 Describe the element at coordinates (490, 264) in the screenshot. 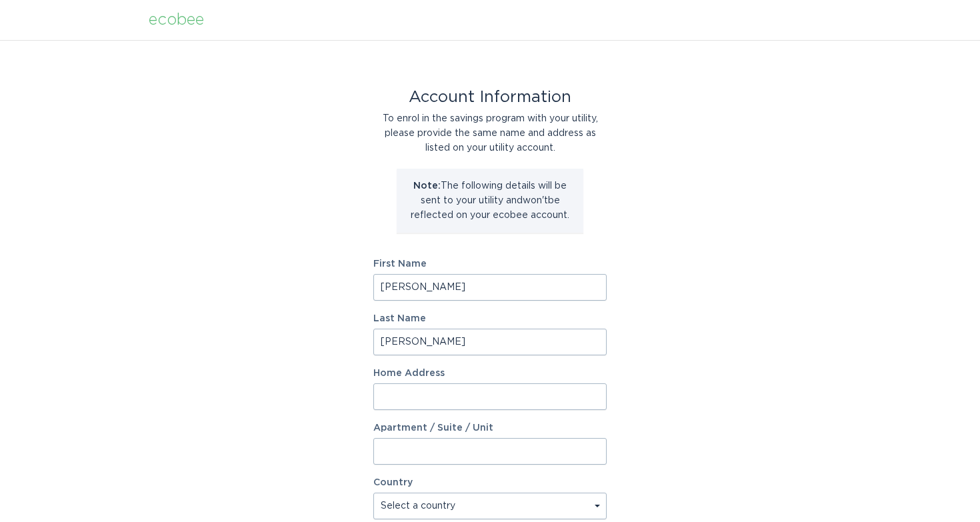

I see `label: First Name` at that location.